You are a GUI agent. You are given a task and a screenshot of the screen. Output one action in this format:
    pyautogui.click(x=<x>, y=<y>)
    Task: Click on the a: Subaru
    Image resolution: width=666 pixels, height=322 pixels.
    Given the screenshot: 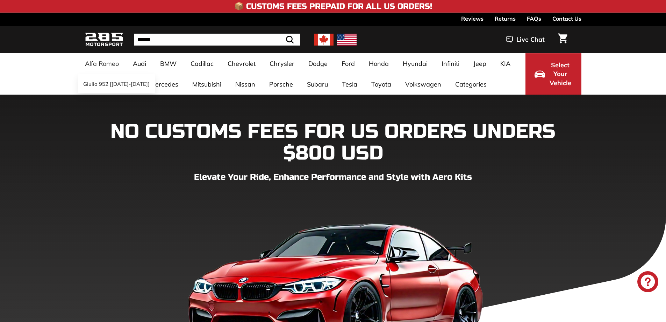 What is the action you would take?
    pyautogui.click(x=318, y=84)
    